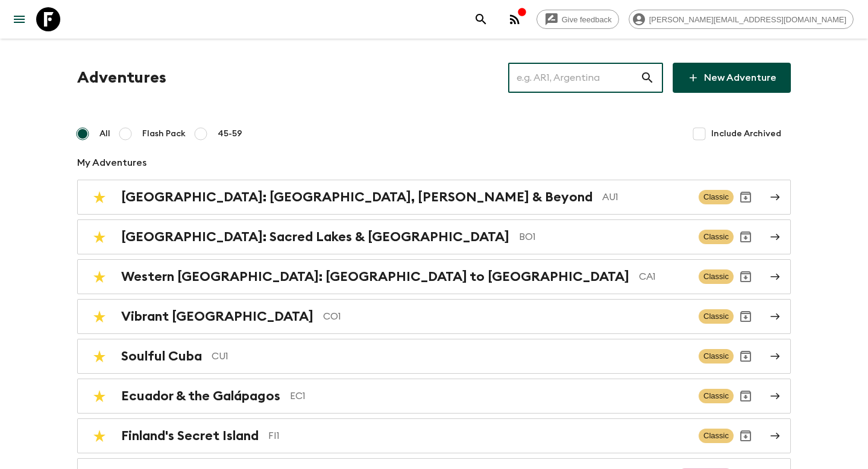  Describe the element at coordinates (646, 197) in the screenshot. I see `p: AU1` at that location.